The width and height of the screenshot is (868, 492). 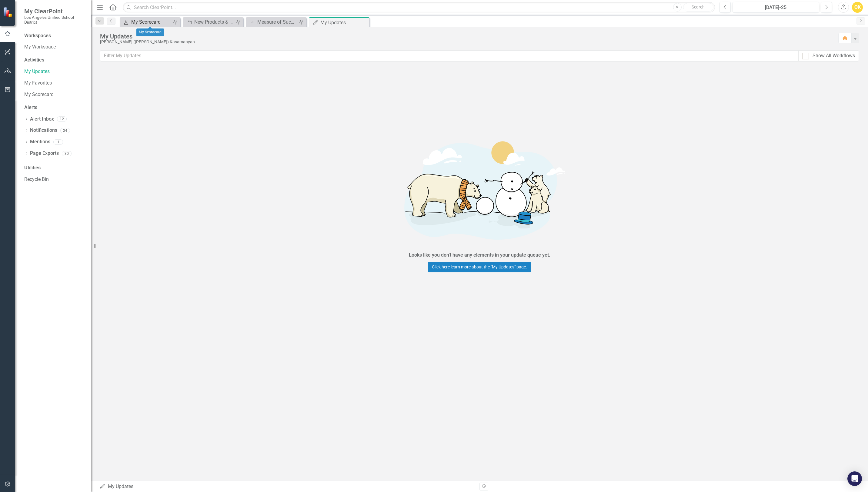 What do you see at coordinates (54, 47) in the screenshot?
I see `a: My Workspace` at bounding box center [54, 47].